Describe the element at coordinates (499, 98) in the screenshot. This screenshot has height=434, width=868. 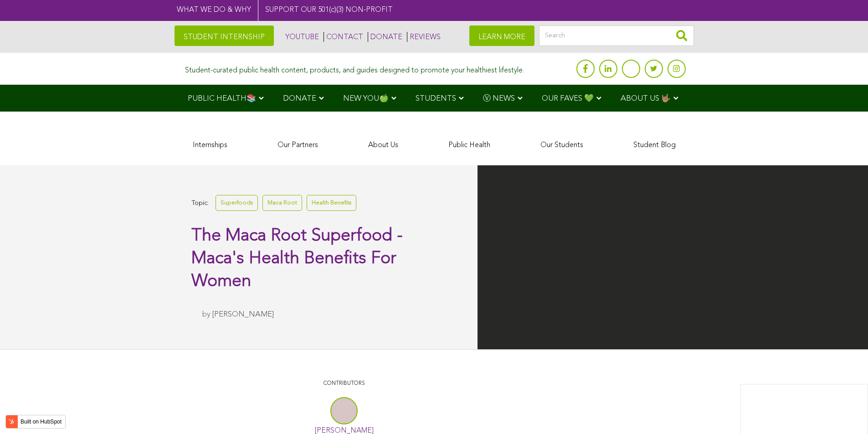
I see `span: Ⓥ NEWS` at that location.